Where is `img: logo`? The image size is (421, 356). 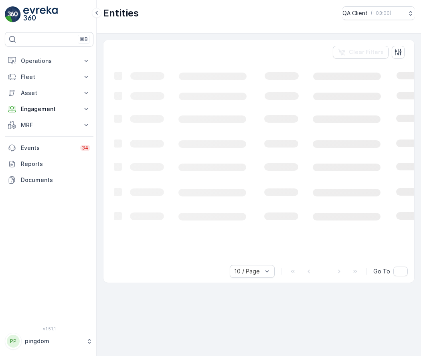 img: logo is located at coordinates (13, 14).